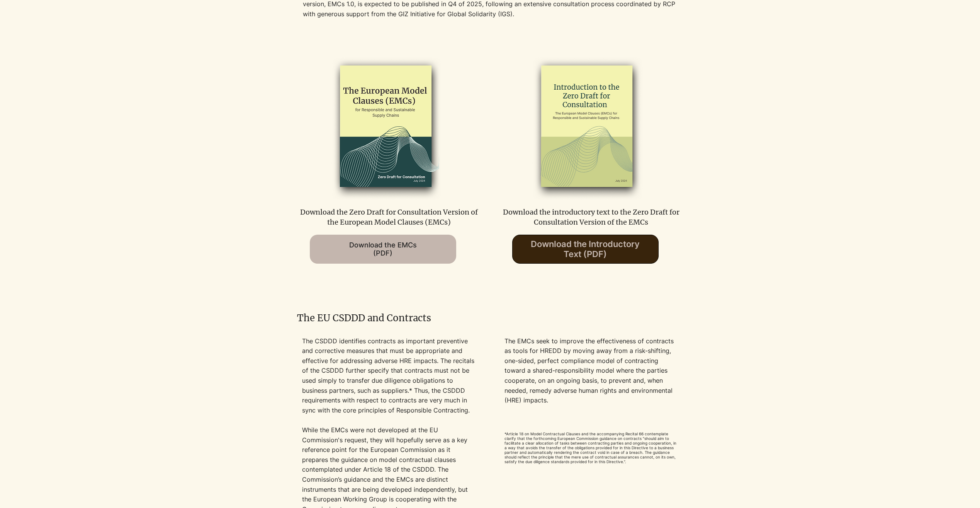 The image size is (980, 508). Describe the element at coordinates (389, 376) in the screenshot. I see `p: The CSDDD identifies contracts as important preventive and corrective measures that must be appro...` at that location.